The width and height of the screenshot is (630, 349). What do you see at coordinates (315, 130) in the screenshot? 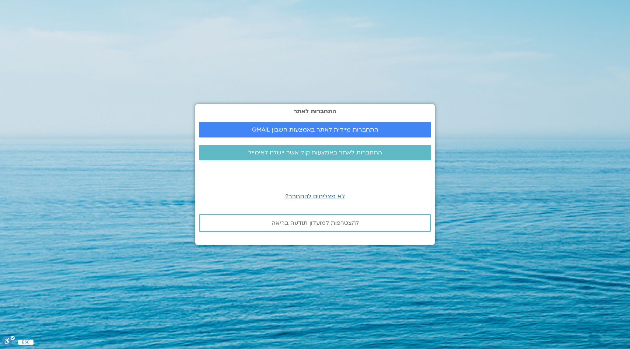
I see `span: התחברות מיידית לאתר באמצעות חשבון GMAIL` at bounding box center [315, 130].